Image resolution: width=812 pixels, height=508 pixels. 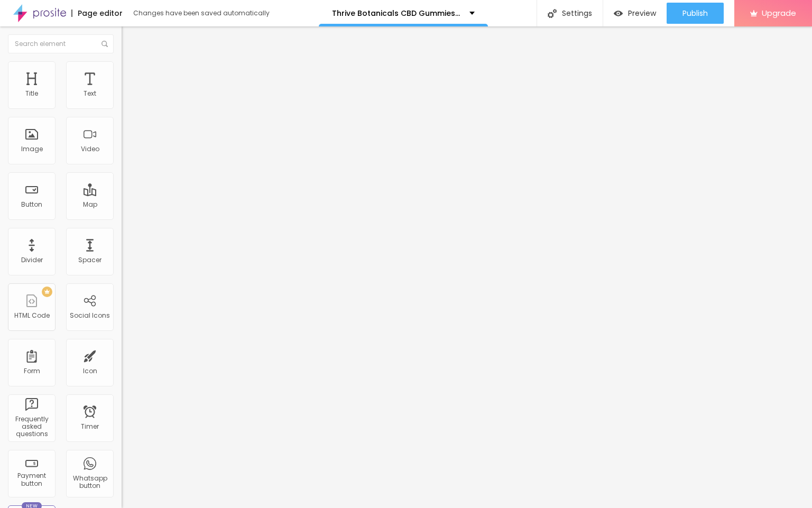 I want to click on div: Changes have been saved automatically, so click(x=201, y=13).